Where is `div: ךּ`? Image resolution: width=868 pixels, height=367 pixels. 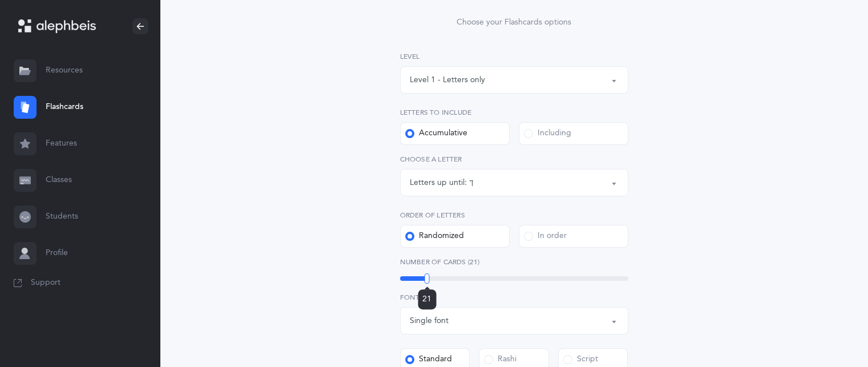
div: ךּ is located at coordinates (471, 183).